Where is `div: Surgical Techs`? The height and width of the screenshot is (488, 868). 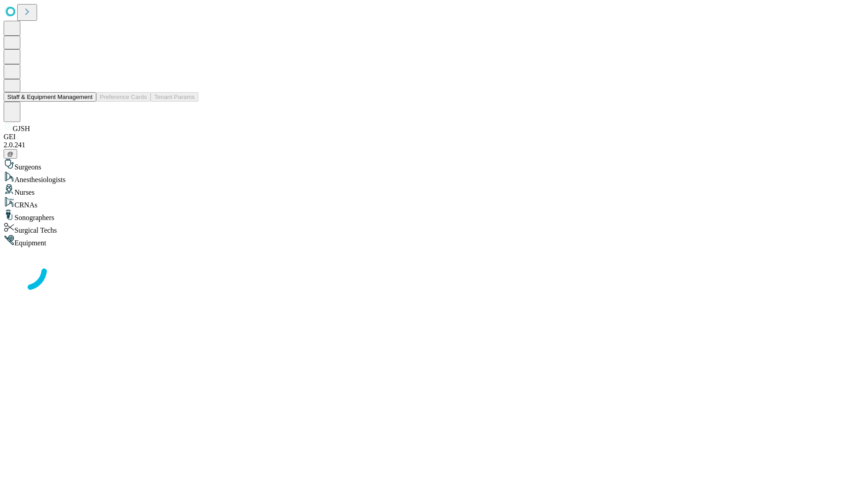 div: Surgical Techs is located at coordinates (434, 229).